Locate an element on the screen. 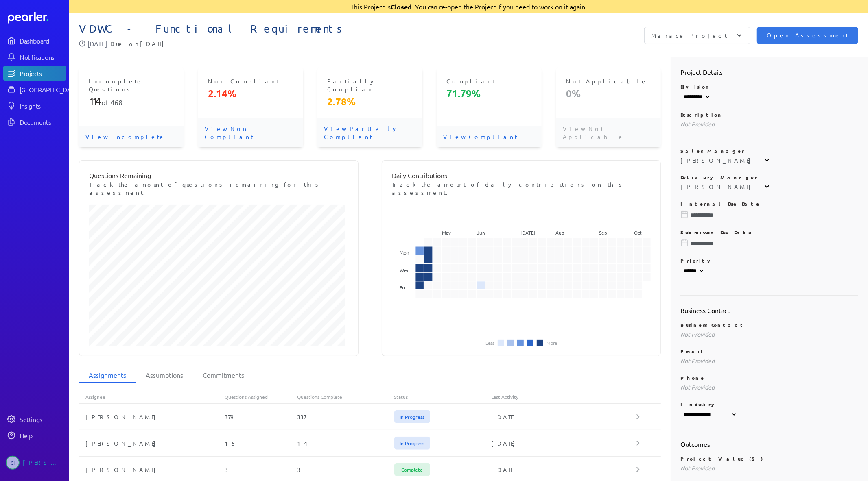 This screenshot has width=868, height=481. p: Business Contact is located at coordinates (769, 325).